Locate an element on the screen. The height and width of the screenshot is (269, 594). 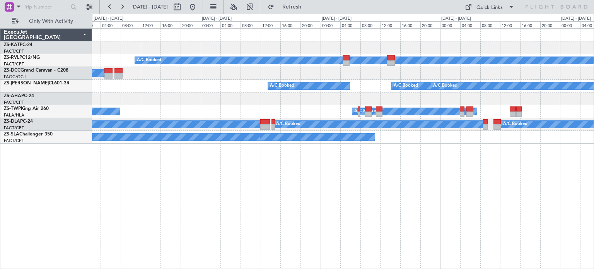
div: Quick Links is located at coordinates (490, 8).